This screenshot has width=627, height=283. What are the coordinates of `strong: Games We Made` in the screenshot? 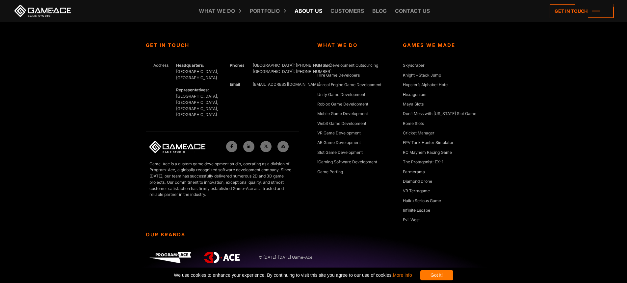 It's located at (442, 45).